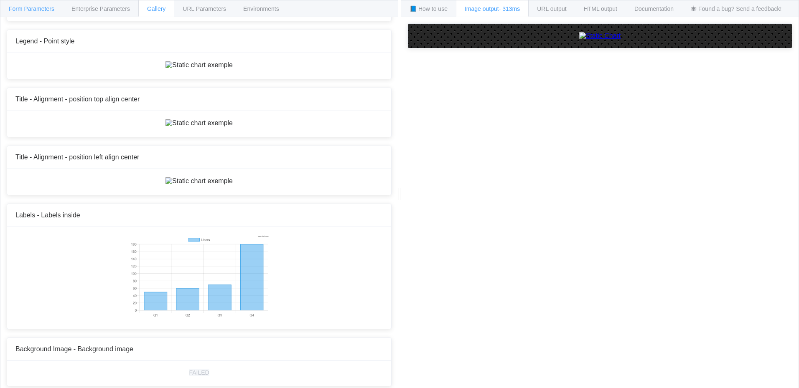 Image resolution: width=799 pixels, height=388 pixels. I want to click on span: Legend - Point style, so click(45, 41).